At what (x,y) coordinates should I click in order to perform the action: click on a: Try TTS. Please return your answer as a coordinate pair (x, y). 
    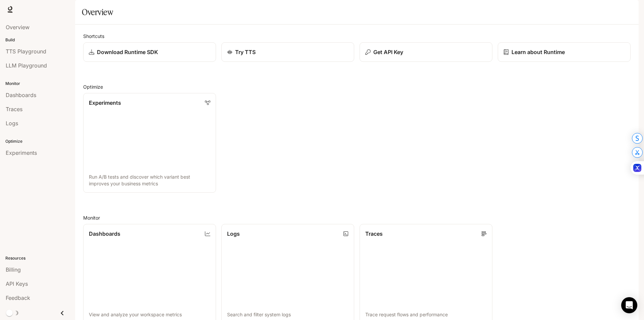
    Looking at the image, I should click on (288, 52).